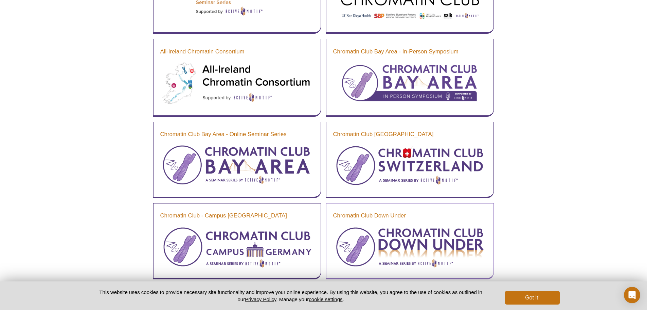  I want to click on img: Chromatin Club Bay Area Seminar Series, so click(237, 165).